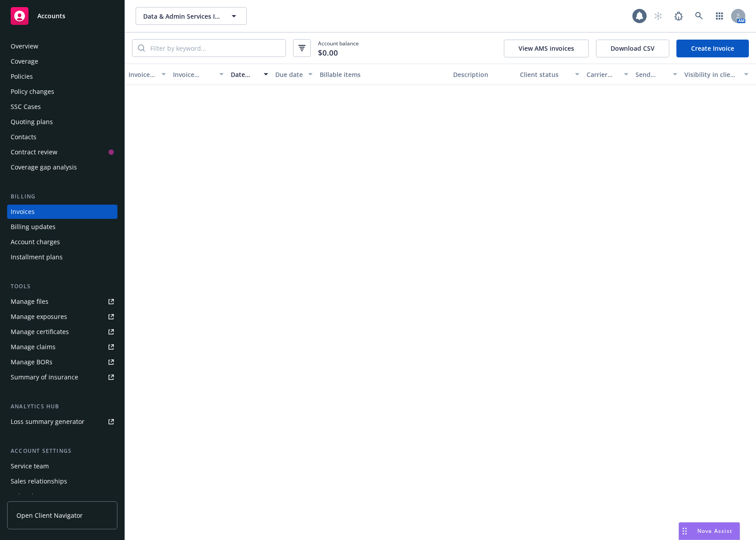 The image size is (756, 540). Describe the element at coordinates (32, 91) in the screenshot. I see `div: Policy changes` at that location.